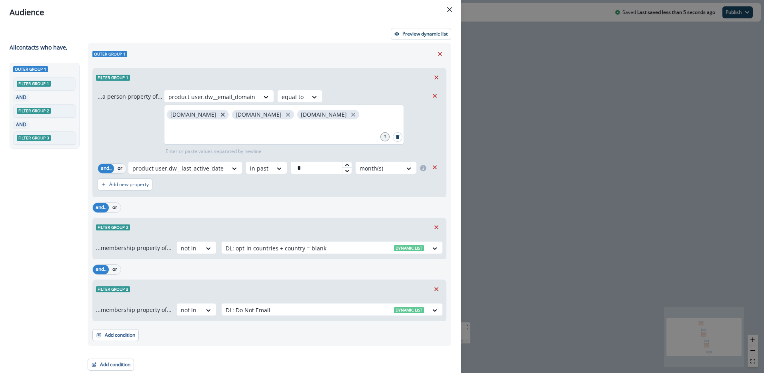 This screenshot has width=764, height=373. I want to click on p: Enter or paste values separated by newline, so click(213, 152).